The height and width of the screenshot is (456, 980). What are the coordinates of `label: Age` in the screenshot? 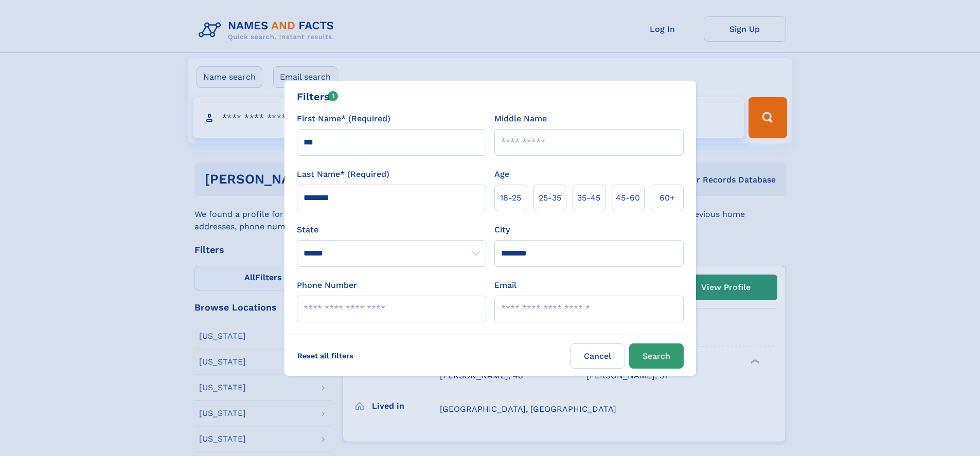 It's located at (501, 174).